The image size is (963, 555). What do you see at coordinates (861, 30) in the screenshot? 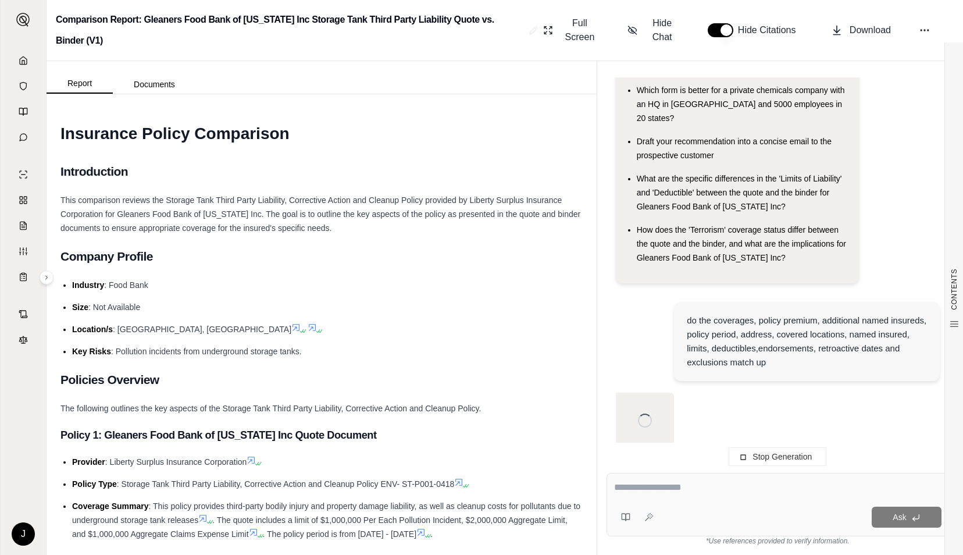
I see `button: Download` at bounding box center [861, 30].